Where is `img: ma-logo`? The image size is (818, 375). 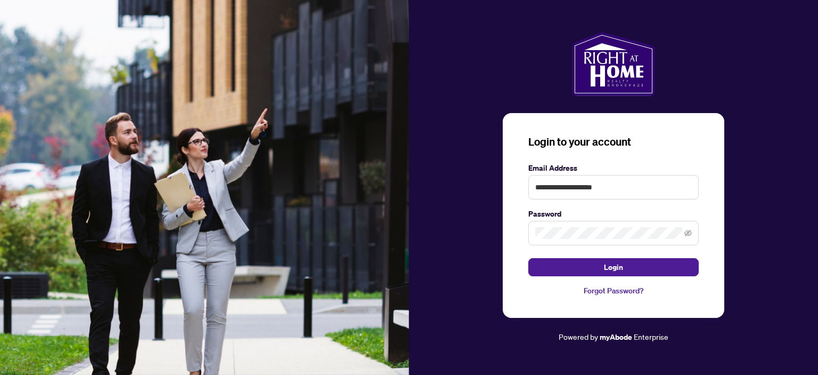
img: ma-logo is located at coordinates (613, 64).